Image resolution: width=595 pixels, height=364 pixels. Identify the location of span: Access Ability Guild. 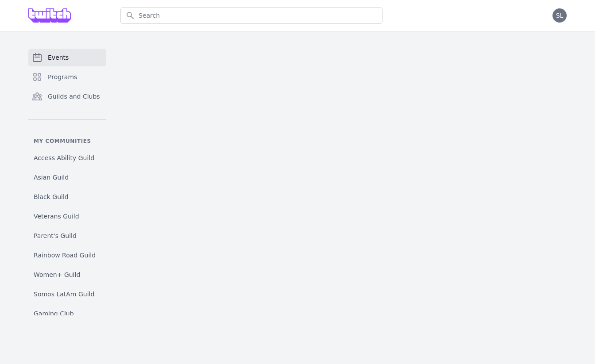
(64, 158).